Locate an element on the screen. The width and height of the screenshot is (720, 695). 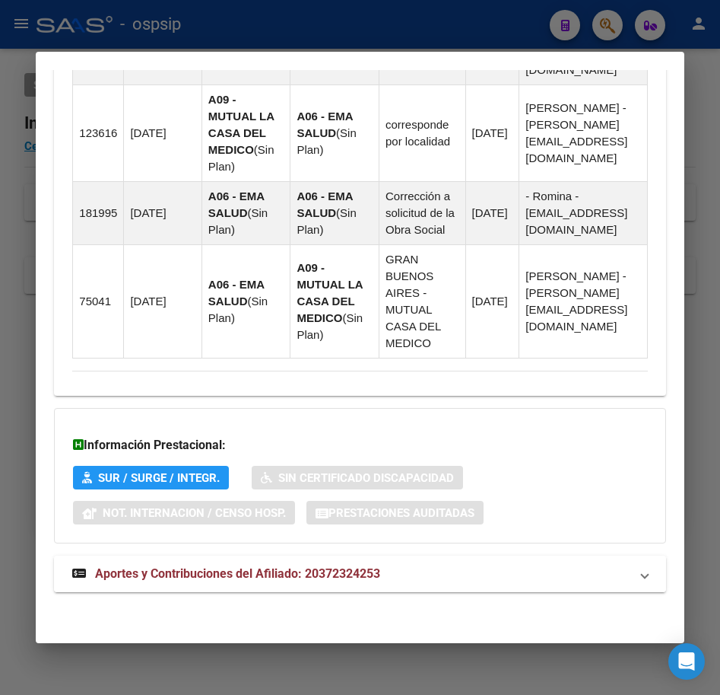
div: Open Intercom Messenger is located at coordinates (687, 661).